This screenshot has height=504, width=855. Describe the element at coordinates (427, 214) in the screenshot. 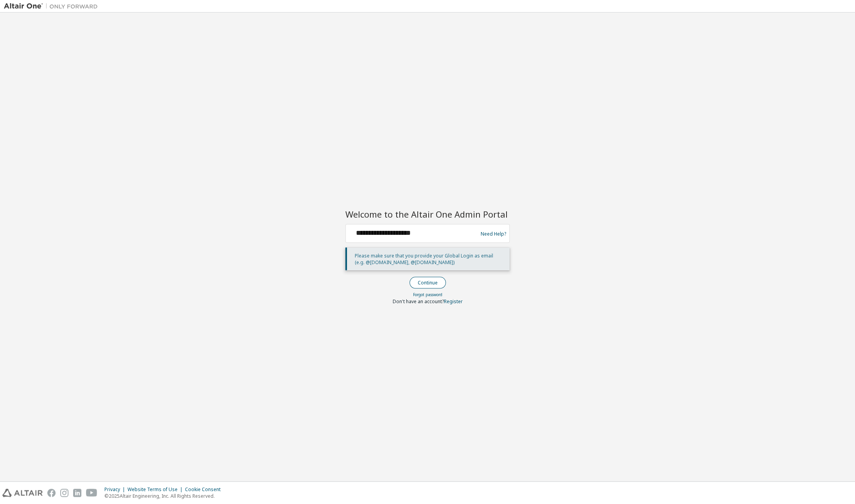

I see `h2: Welcome to the Altair One Admin Portal` at that location.